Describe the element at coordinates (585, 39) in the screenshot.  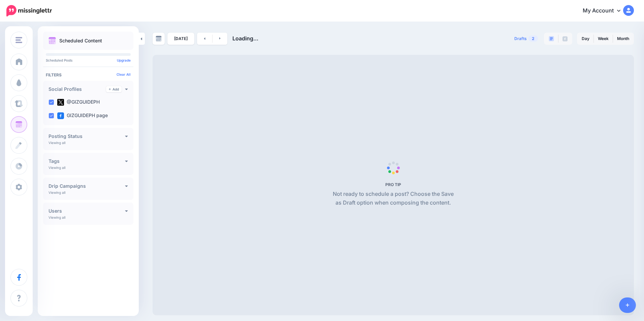
I see `a: Day` at that location.